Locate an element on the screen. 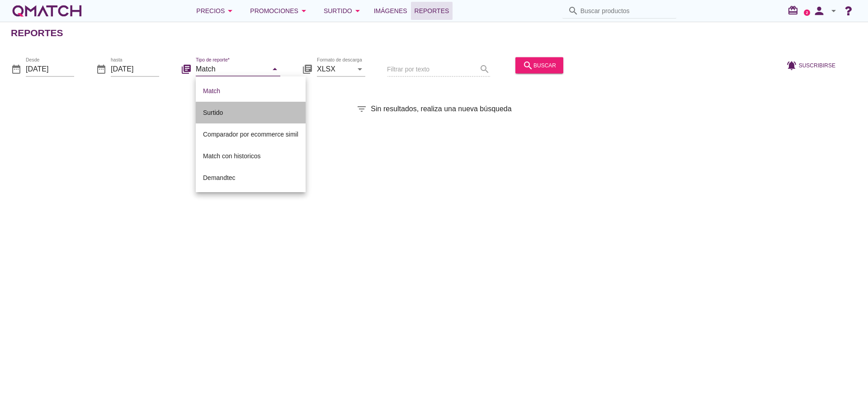 The height and width of the screenshot is (397, 868). input: Desde is located at coordinates (50, 69).